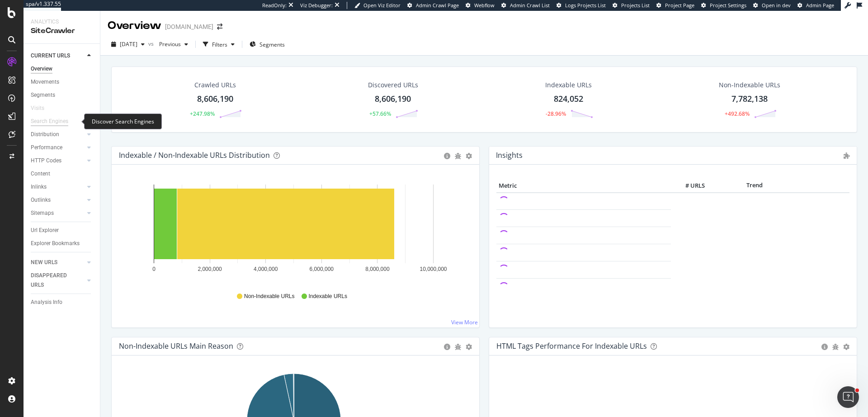  Describe the element at coordinates (152, 44) in the screenshot. I see `span: vs` at that location.